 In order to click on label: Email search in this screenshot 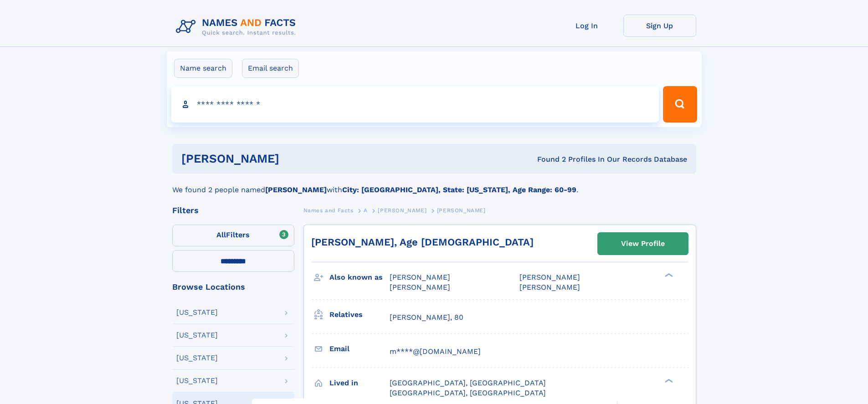, I will do `click(270, 68)`.